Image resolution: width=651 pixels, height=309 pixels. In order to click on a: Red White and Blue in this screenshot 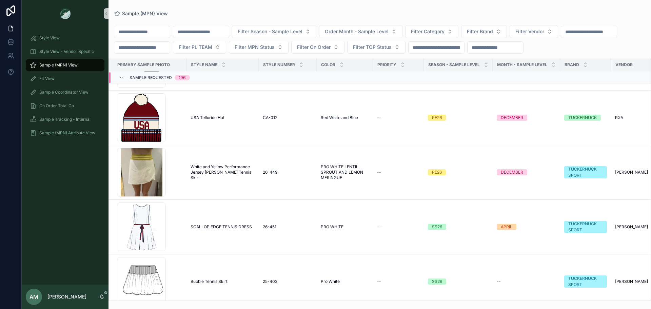, I will do `click(345, 118)`.